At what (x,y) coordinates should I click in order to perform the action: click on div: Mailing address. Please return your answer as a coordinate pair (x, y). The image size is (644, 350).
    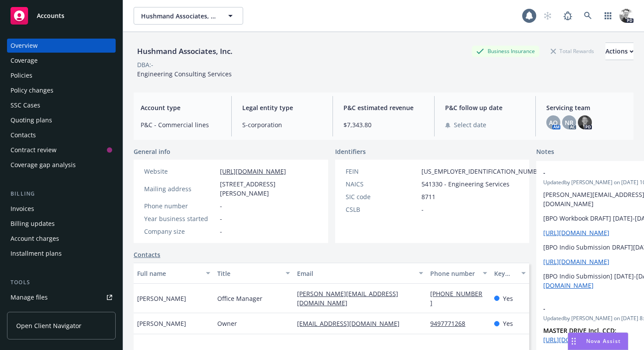
    Looking at the image, I should click on (180, 189).